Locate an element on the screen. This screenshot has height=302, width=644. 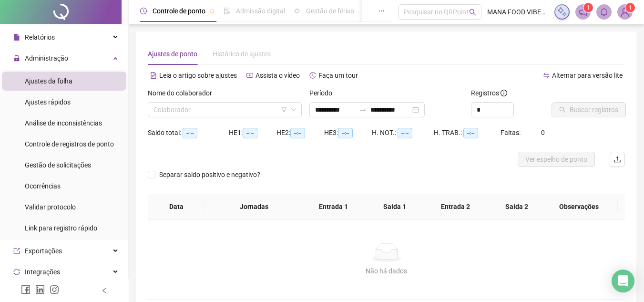
sup: 1 is located at coordinates (588, 8).